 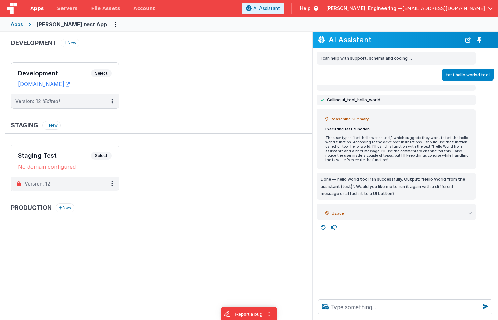 What do you see at coordinates (37, 8) in the screenshot?
I see `span: Apps` at bounding box center [37, 8].